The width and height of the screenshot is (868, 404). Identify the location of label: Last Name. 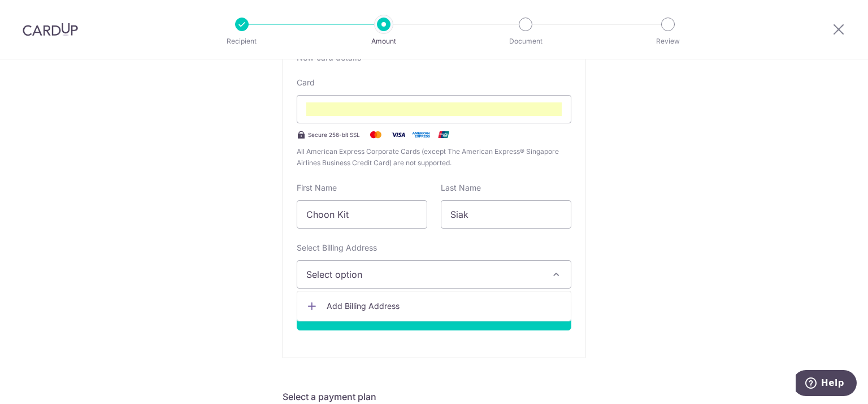
(461, 187).